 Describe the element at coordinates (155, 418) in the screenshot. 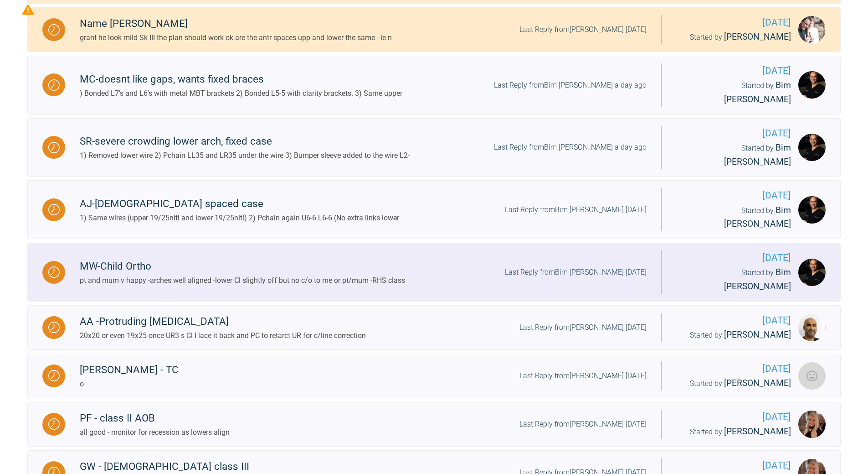

I see `div: PF - class II AOB` at that location.